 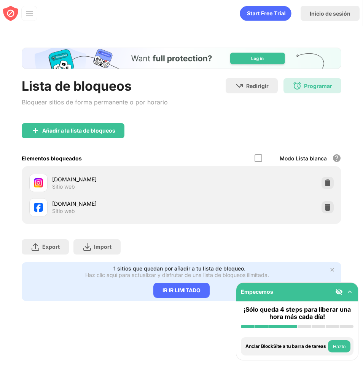 I want to click on div: animation, so click(x=266, y=13).